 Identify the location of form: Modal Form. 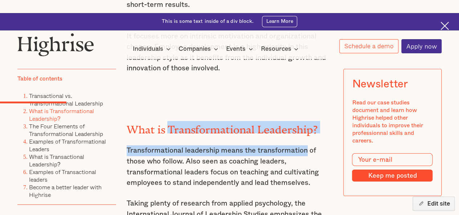
(393, 167).